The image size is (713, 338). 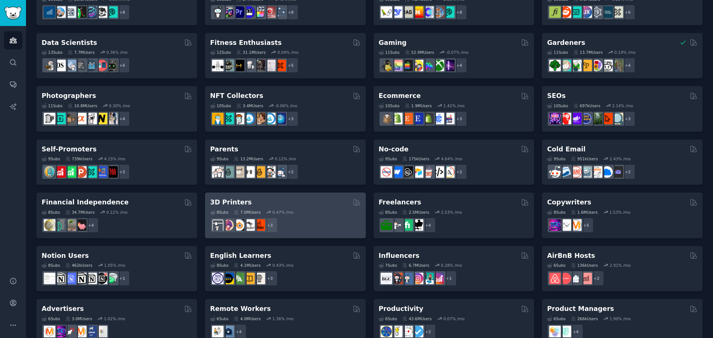 What do you see at coordinates (565, 331) in the screenshot?
I see `img: ProductMgmt` at bounding box center [565, 331].